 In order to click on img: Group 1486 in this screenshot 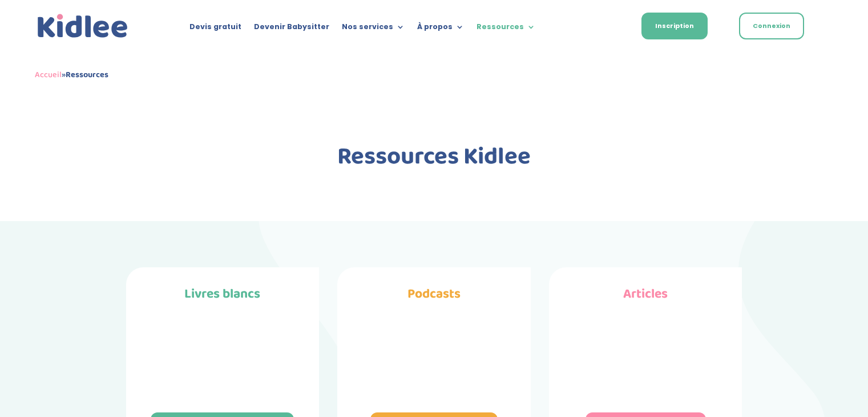, I will do `click(433, 359)`.